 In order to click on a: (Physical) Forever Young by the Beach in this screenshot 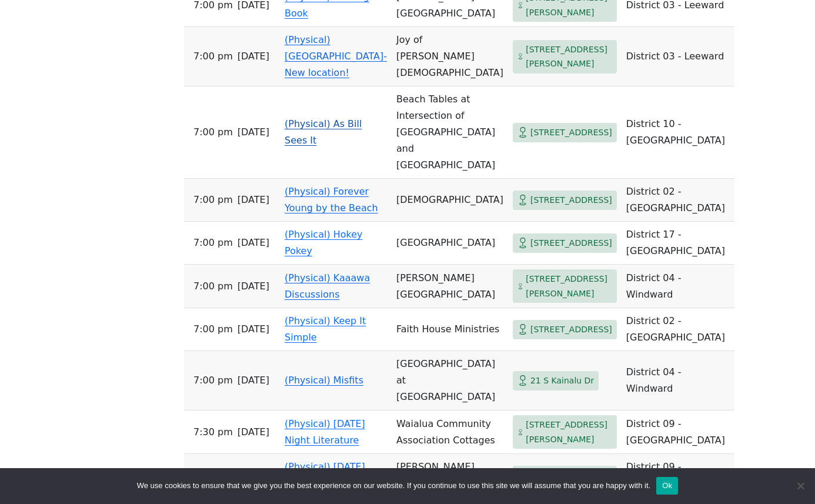, I will do `click(331, 199)`.